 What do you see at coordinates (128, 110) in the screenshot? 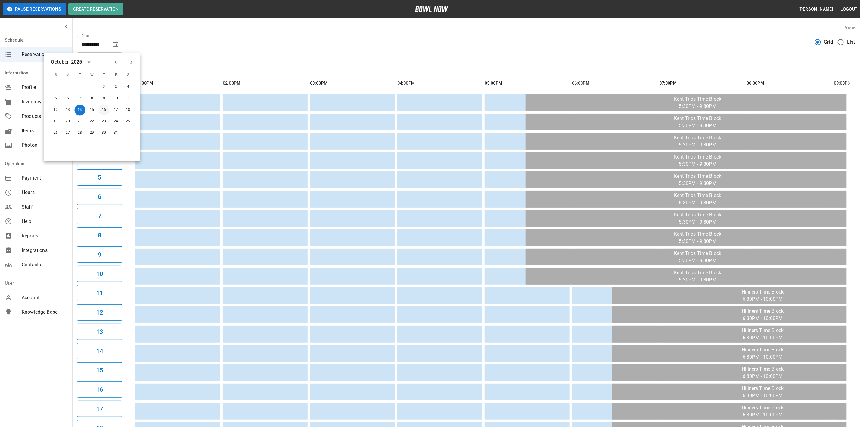
I see `button: Oct 18, 2025` at bounding box center [128, 110].